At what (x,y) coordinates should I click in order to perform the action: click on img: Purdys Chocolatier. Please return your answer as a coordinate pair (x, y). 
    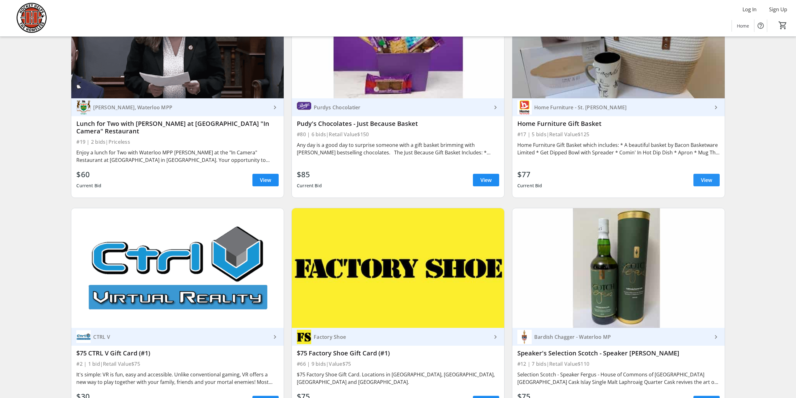
    Looking at the image, I should click on (304, 107).